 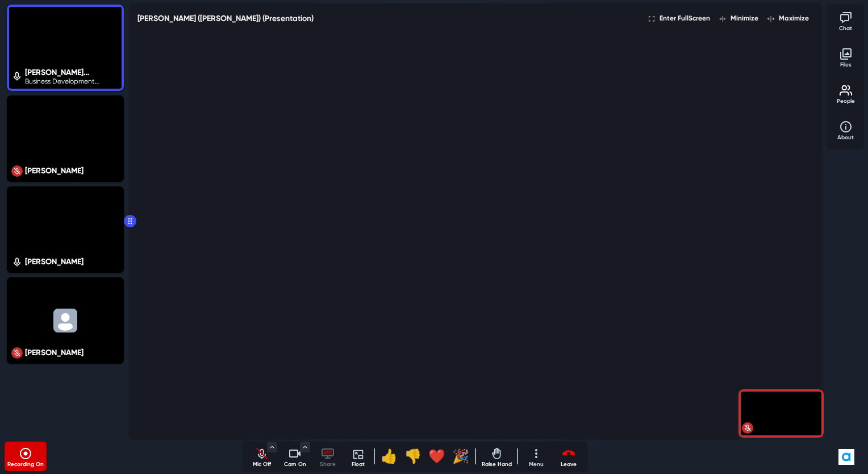 What do you see at coordinates (846, 20) in the screenshot?
I see `button: Toggle chat` at bounding box center [846, 20].